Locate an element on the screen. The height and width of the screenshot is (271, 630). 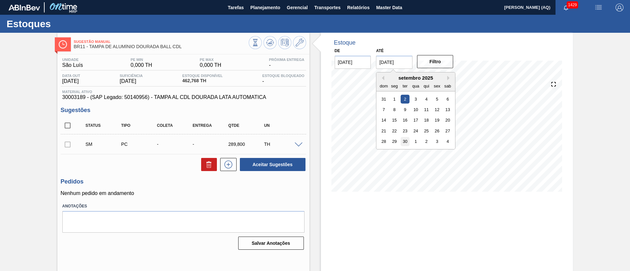
label: De is located at coordinates (337, 51).